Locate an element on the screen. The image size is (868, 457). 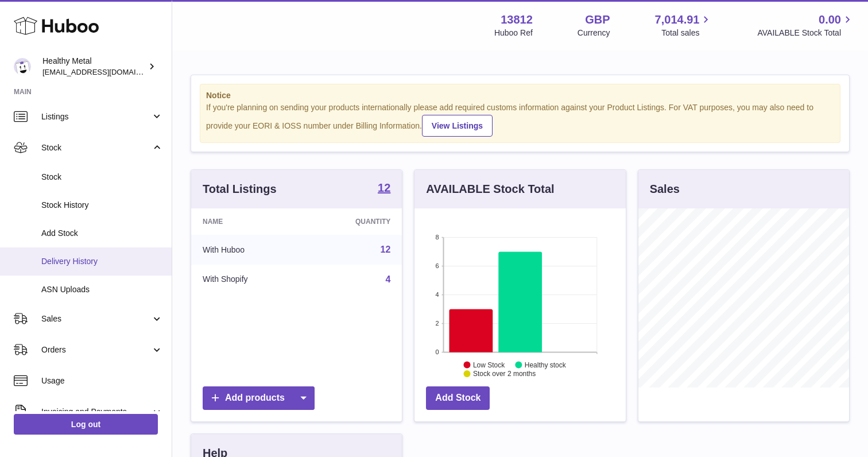
a: Log out is located at coordinates (86, 425).